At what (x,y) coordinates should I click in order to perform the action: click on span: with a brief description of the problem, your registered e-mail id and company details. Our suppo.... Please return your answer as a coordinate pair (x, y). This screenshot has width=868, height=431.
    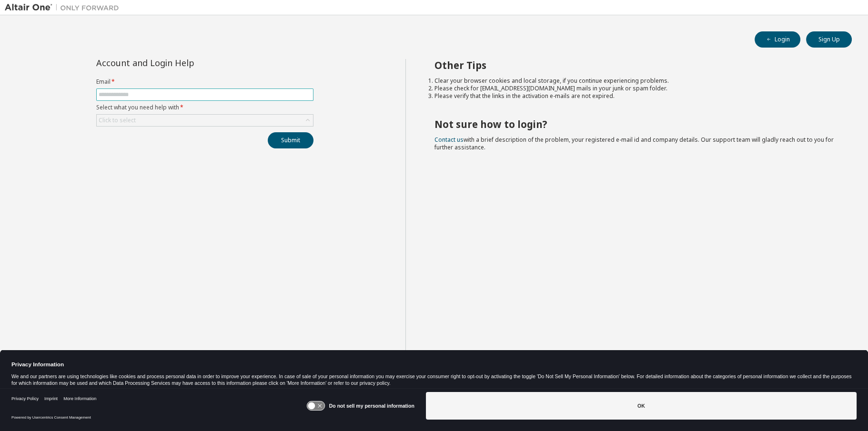
    Looking at the image, I should click on (634, 143).